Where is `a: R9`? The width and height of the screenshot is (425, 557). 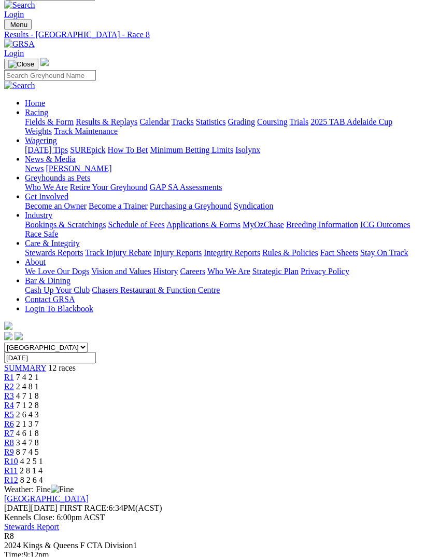
a: R9 is located at coordinates (9, 451).